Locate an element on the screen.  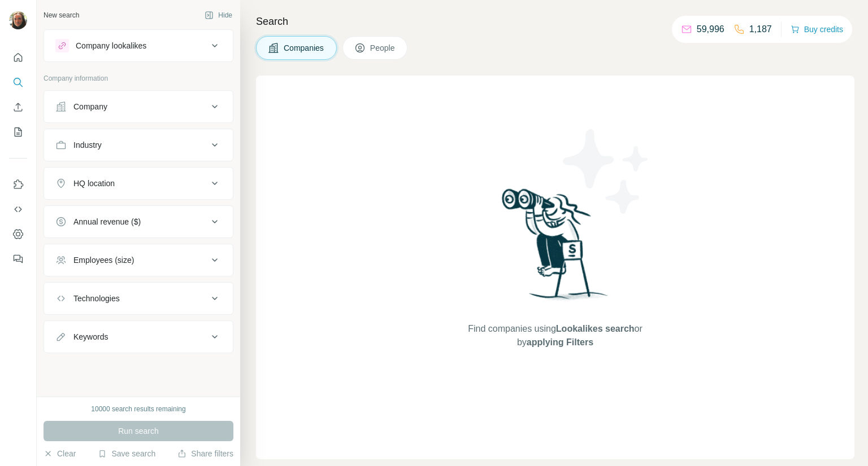
button: Clear is located at coordinates (60, 454).